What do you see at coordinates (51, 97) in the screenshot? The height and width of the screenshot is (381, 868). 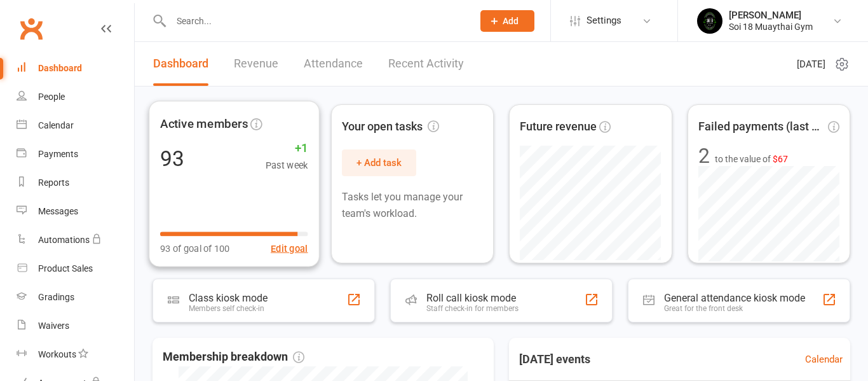 I see `div: People` at bounding box center [51, 97].